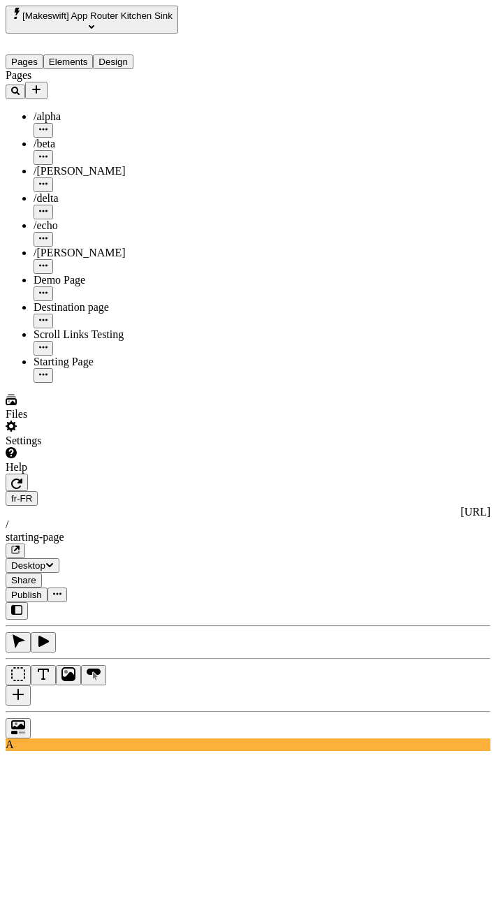  I want to click on button: Open locale picker, so click(22, 498).